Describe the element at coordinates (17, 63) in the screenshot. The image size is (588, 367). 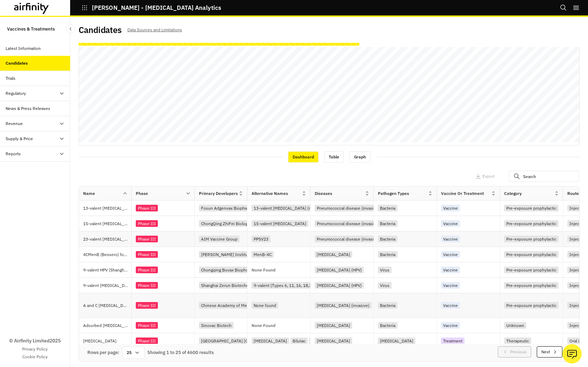
I see `div: Candidates` at that location.